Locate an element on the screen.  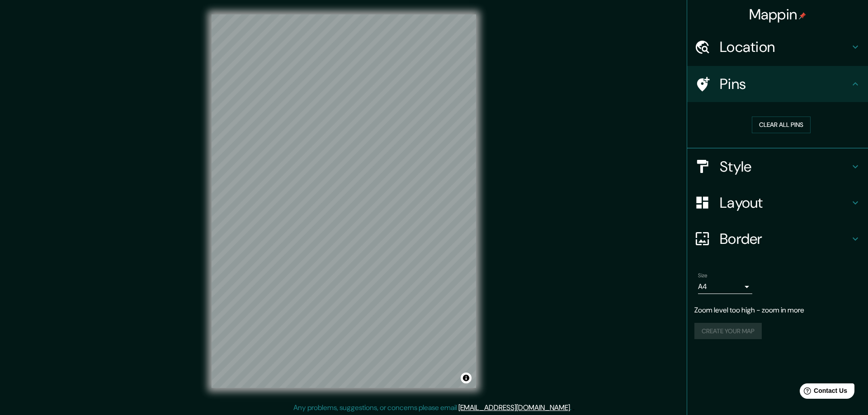
button: Toggle attribution is located at coordinates (466, 378).